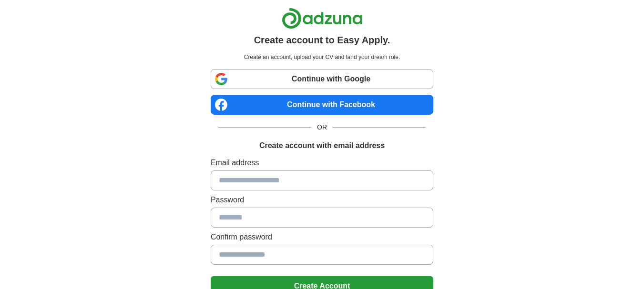 This screenshot has width=644, height=289. What do you see at coordinates (321, 200) in the screenshot?
I see `label: Password` at bounding box center [321, 200].